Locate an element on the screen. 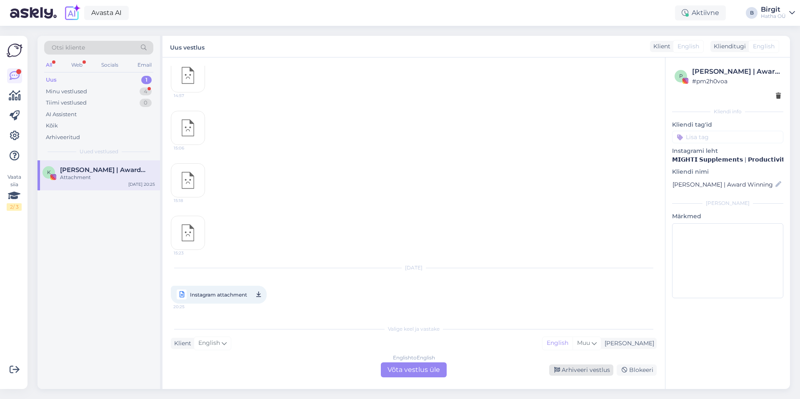 Image resolution: width=800 pixels, height=399 pixels. p: Kliendi nimi is located at coordinates (728, 172).